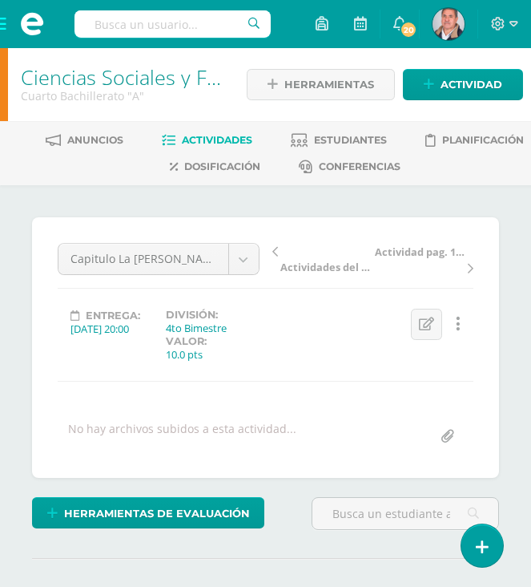 This screenshot has height=587, width=531. I want to click on span: 20, so click(409, 30).